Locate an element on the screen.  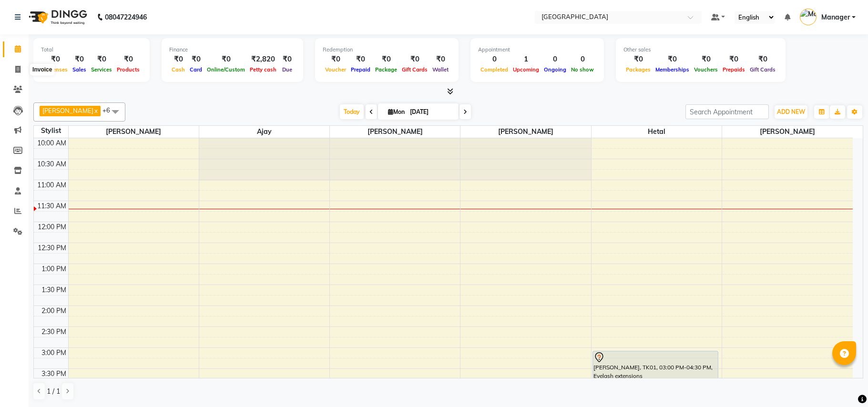
span: Petty cash is located at coordinates (263, 69).